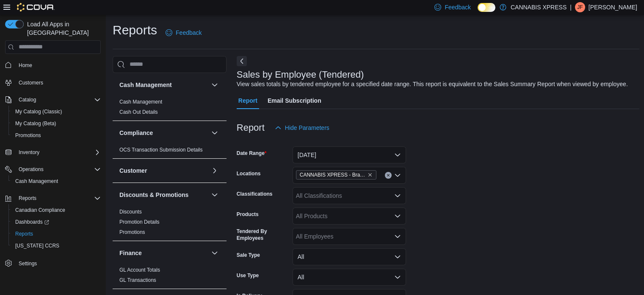  What do you see at coordinates (248, 214) in the screenshot?
I see `label: Products` at bounding box center [248, 214].